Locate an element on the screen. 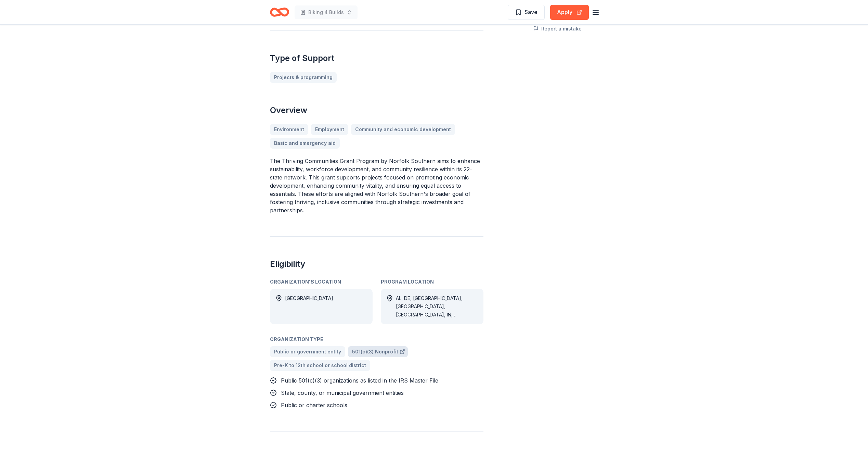 The height and width of the screenshot is (450, 868). button: Save is located at coordinates (526, 13).